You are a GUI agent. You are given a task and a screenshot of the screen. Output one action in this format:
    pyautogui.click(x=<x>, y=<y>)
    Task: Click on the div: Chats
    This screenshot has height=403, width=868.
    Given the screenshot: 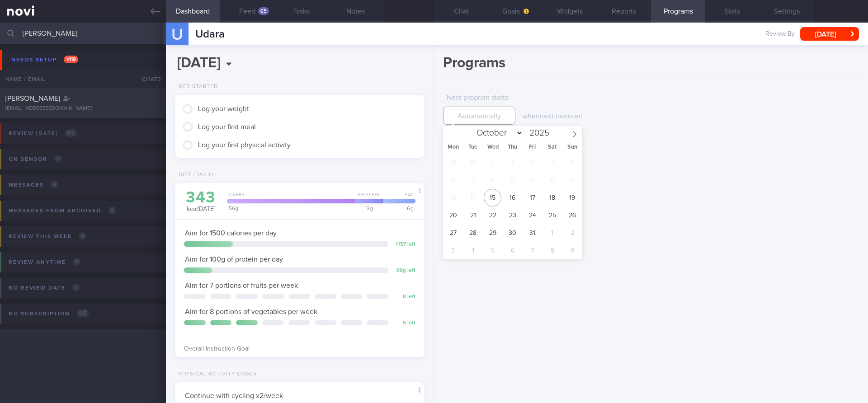 What is the action you would take?
    pyautogui.click(x=148, y=79)
    